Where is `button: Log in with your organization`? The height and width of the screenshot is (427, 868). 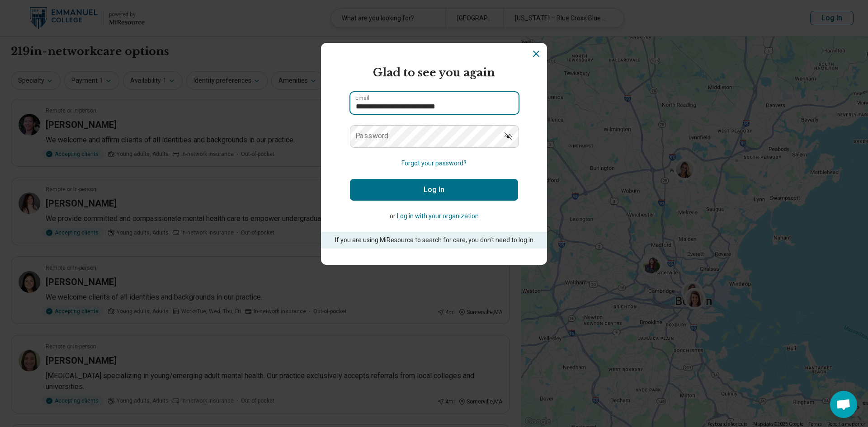 button: Log in with your organization is located at coordinates (437, 216).